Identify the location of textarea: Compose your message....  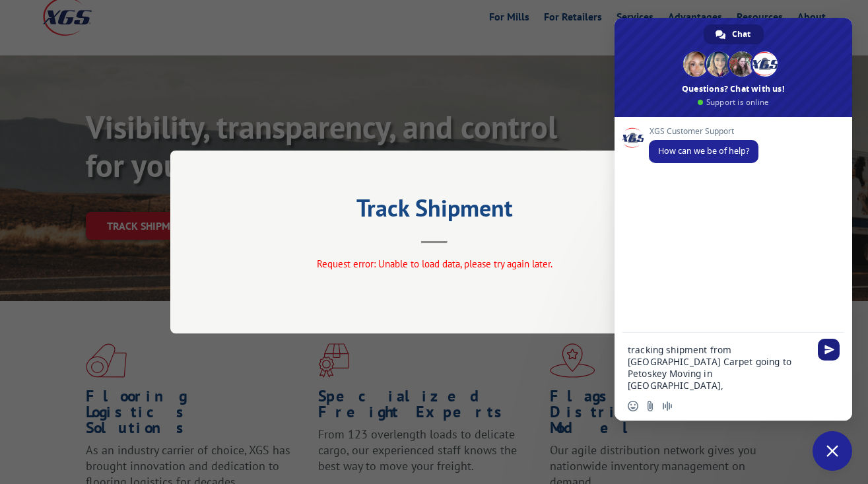
(719, 368).